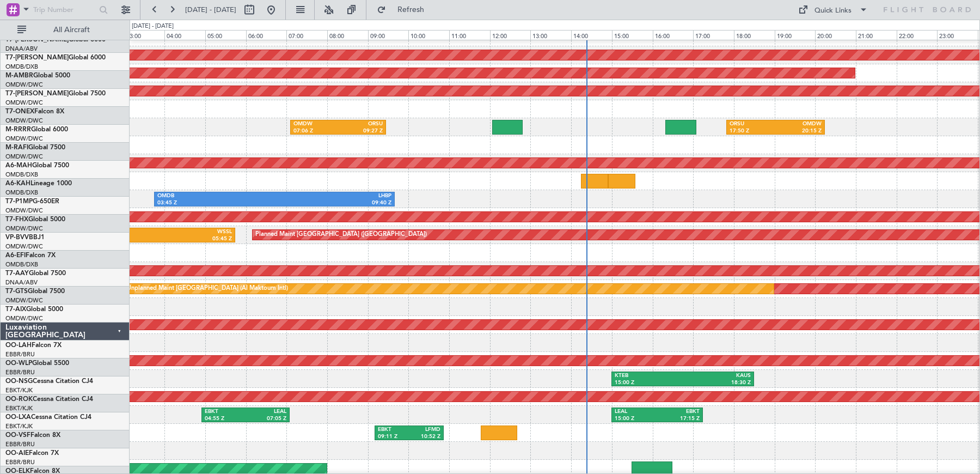  Describe the element at coordinates (17, 454) in the screenshot. I see `span: OO-AIE` at that location.